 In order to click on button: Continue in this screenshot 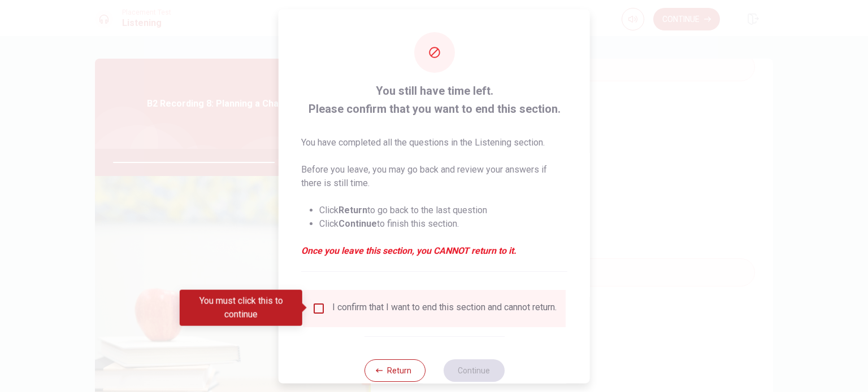, I will do `click(473, 370)`.